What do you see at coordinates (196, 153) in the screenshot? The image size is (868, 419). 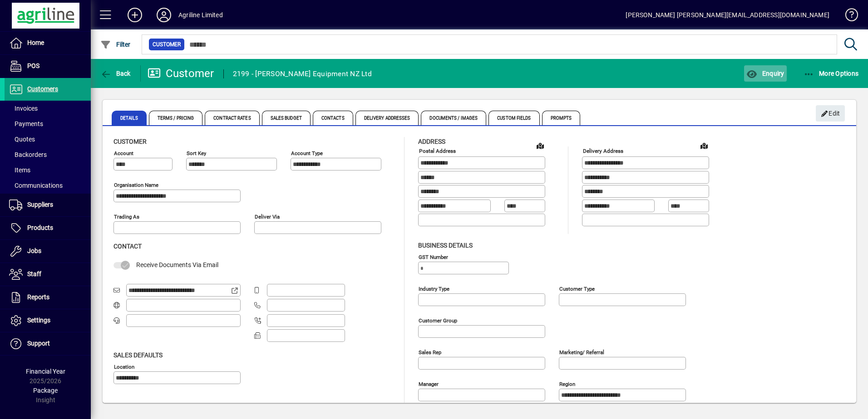 I see `mat-label: Sort key` at bounding box center [196, 153].